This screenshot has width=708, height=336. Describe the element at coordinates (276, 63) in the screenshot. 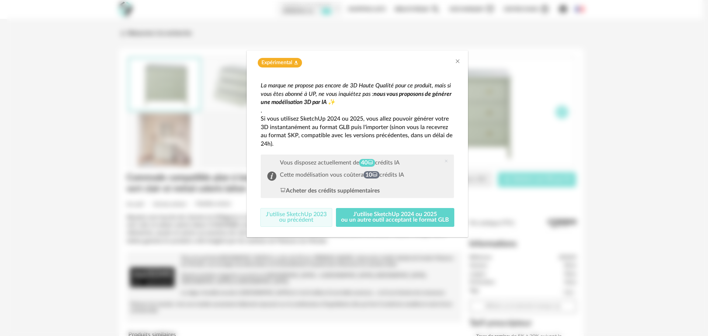

I see `span: Expérimental` at that location.